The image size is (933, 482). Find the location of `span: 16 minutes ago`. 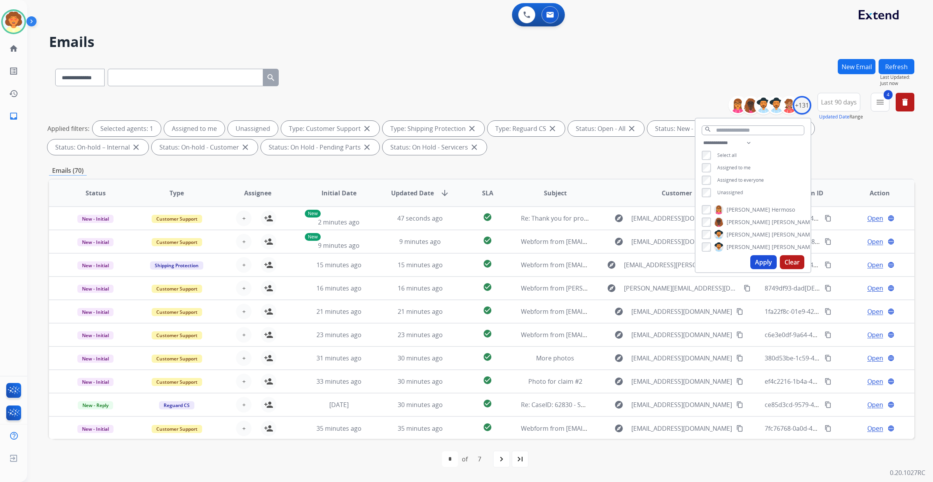

span: 16 minutes ago is located at coordinates (339, 288).